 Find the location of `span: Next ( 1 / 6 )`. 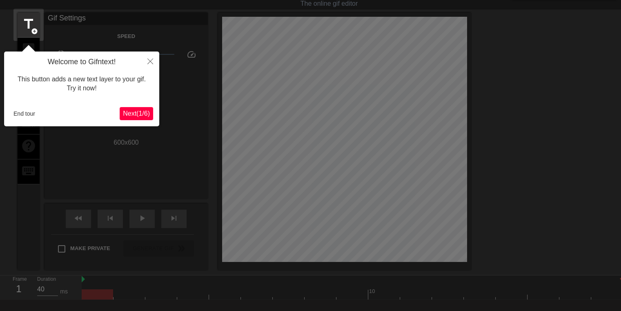

span: Next ( 1 / 6 ) is located at coordinates (136, 113).